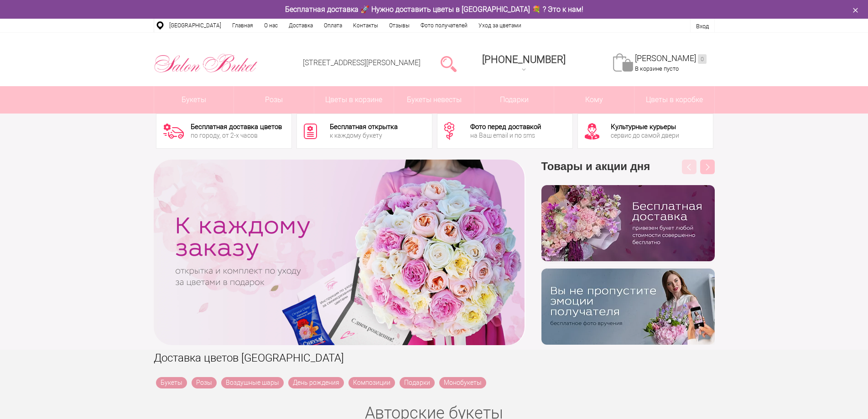 The image size is (868, 419). I want to click on a: Доставка, so click(301, 25).